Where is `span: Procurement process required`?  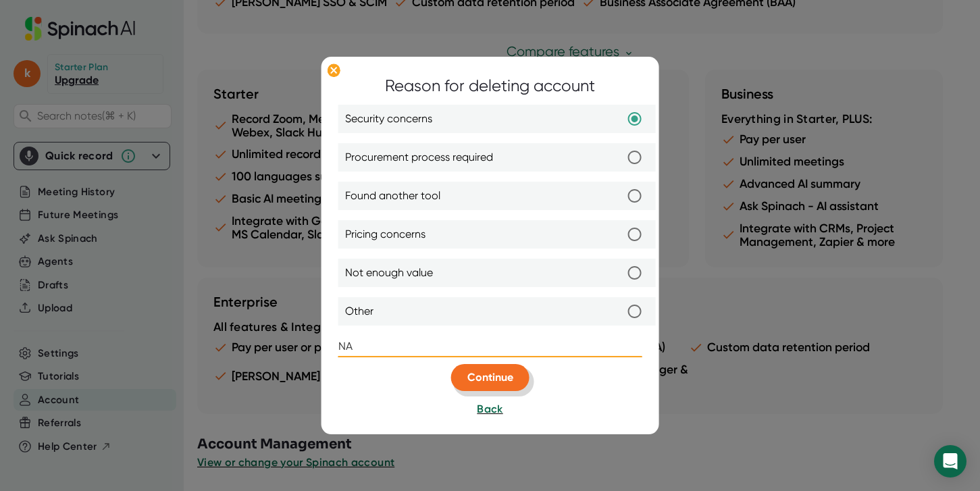
span: Procurement process required is located at coordinates (418, 157).